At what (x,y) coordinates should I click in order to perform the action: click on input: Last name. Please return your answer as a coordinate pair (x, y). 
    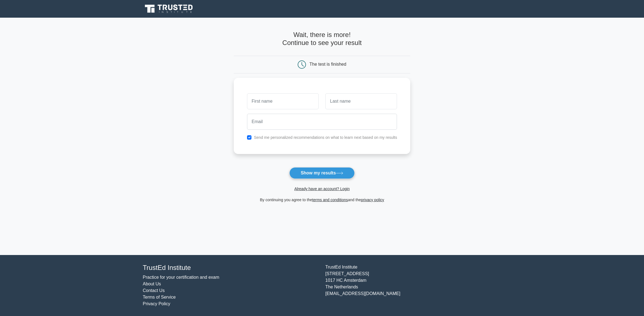
    Looking at the image, I should click on (361, 101).